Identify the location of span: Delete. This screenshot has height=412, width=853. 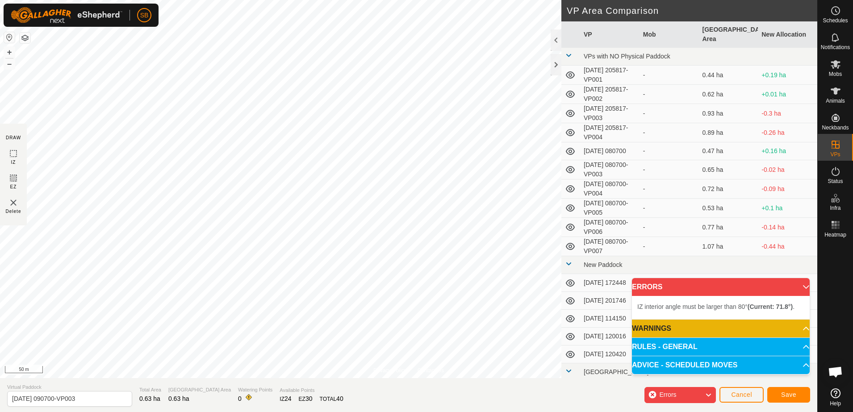
(13, 211).